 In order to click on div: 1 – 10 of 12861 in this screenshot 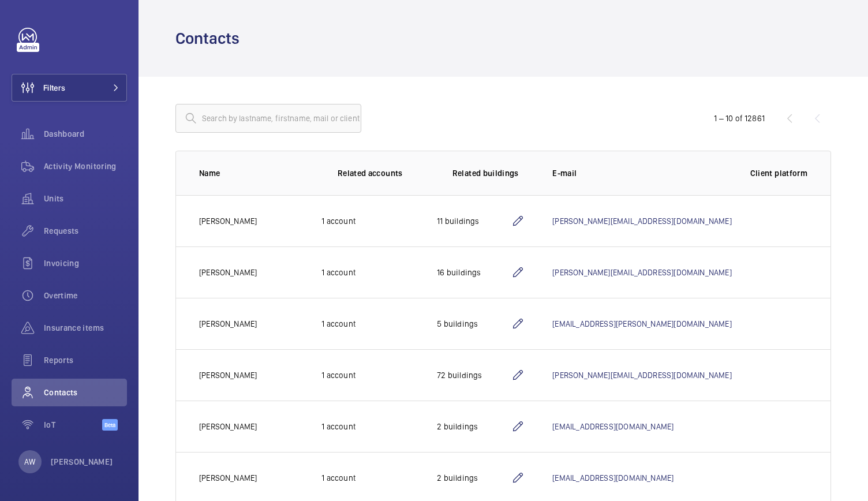, I will do `click(739, 119)`.